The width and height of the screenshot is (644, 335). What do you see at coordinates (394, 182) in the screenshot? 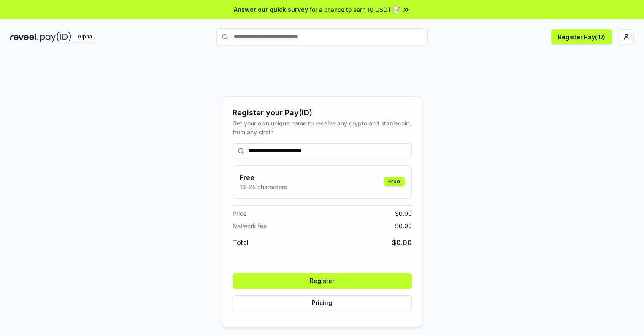
I see `div: Free` at bounding box center [394, 182].